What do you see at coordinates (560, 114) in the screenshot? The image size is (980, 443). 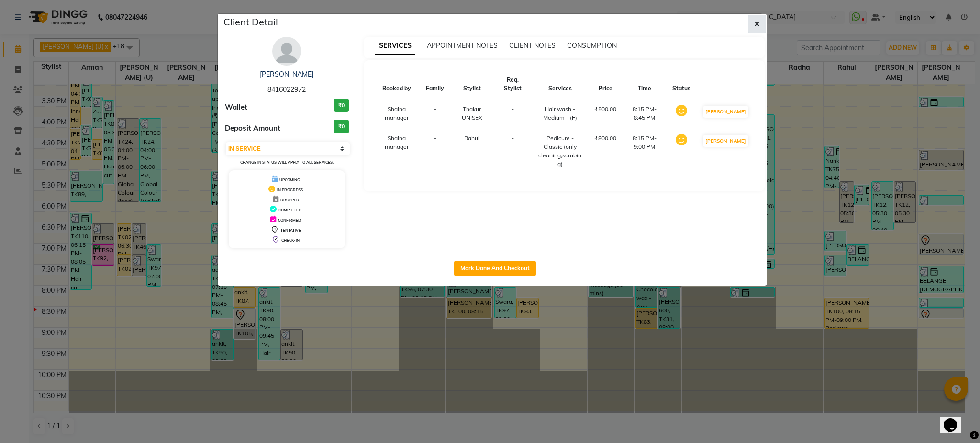 I see `div: Hair wash - Medium - (F)` at bounding box center [560, 114].